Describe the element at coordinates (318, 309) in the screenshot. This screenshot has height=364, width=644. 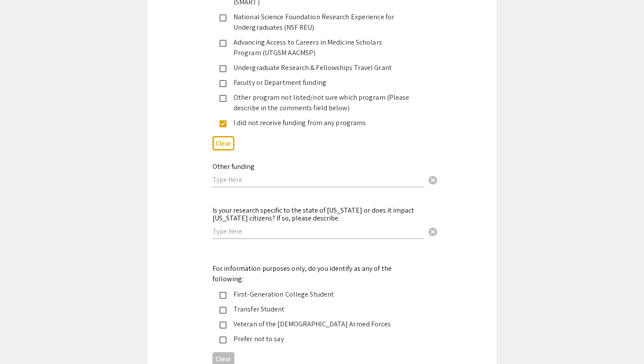
I see `div: Transfer Student` at that location.